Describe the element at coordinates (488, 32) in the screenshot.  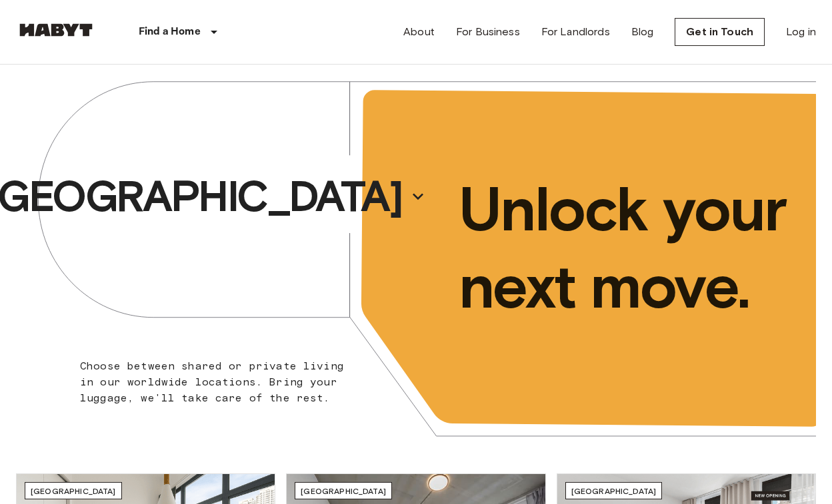
I see `a: For Business` at that location.